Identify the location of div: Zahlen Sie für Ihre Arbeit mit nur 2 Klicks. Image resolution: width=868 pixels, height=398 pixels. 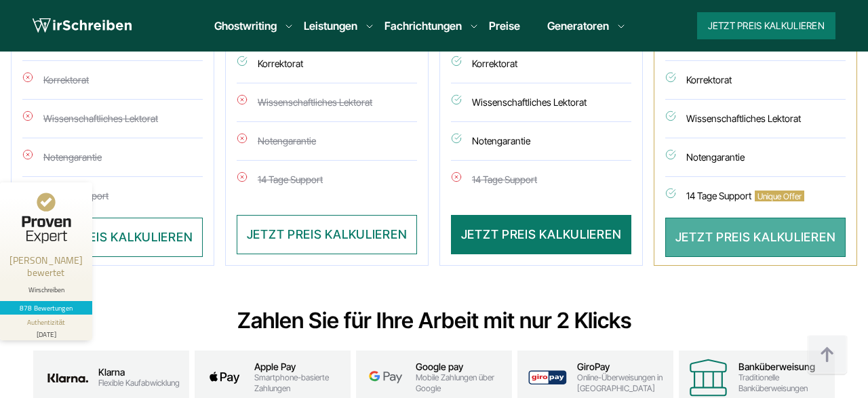
(434, 321).